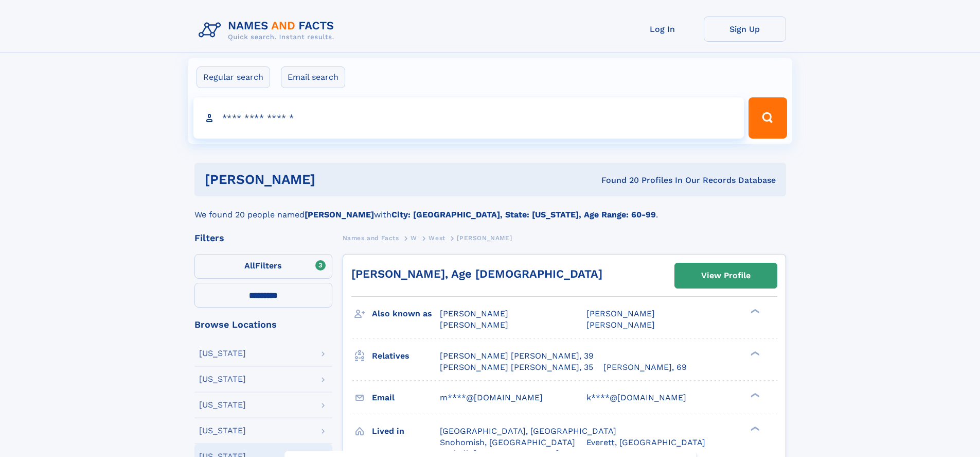  I want to click on a: W, so click(414, 237).